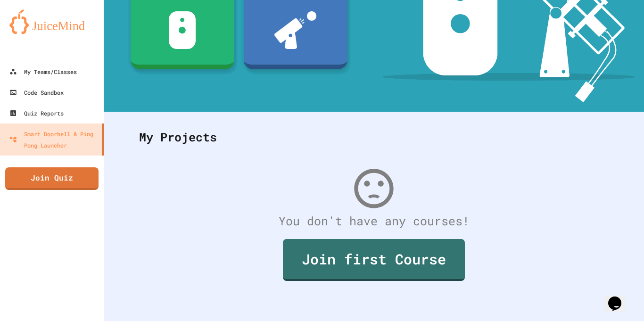  Describe the element at coordinates (182, 30) in the screenshot. I see `img: sdb-white.svg` at that location.